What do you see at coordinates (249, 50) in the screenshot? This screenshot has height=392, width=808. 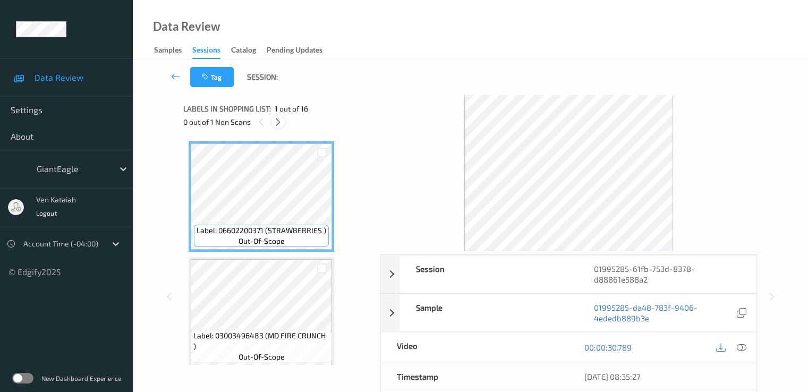 I see `a: Catalog` at bounding box center [249, 50].